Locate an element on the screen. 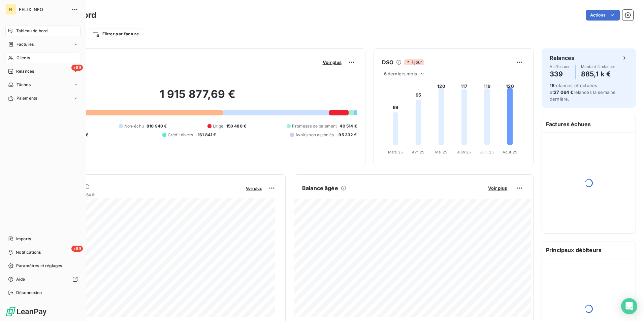 The width and height of the screenshot is (644, 321). a: Factures is located at coordinates (42, 44).